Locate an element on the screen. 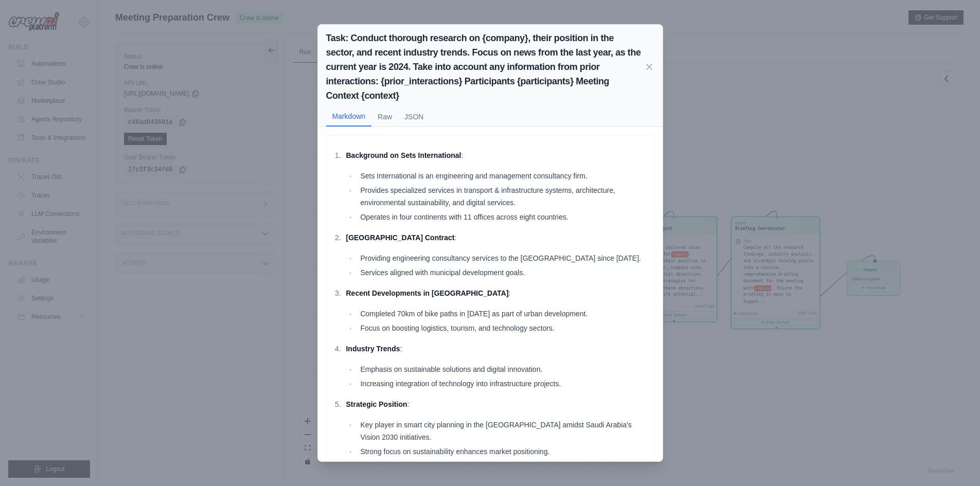 Image resolution: width=980 pixels, height=486 pixels. li: Increasing integration of technology into infrastructure projects. is located at coordinates (502, 383).